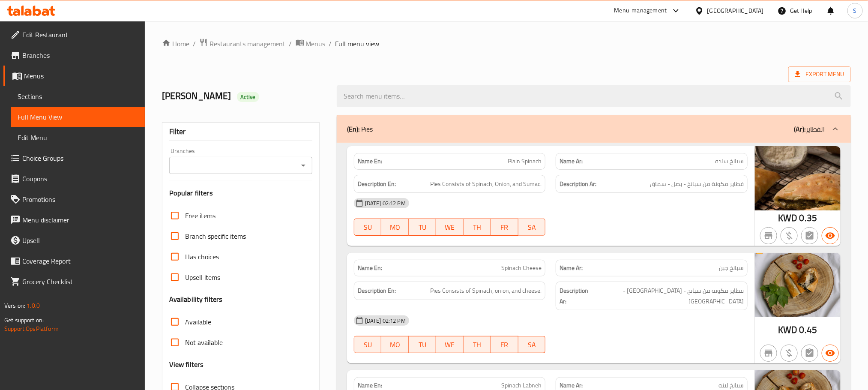  I want to click on a: Edit Menu, so click(77, 137).